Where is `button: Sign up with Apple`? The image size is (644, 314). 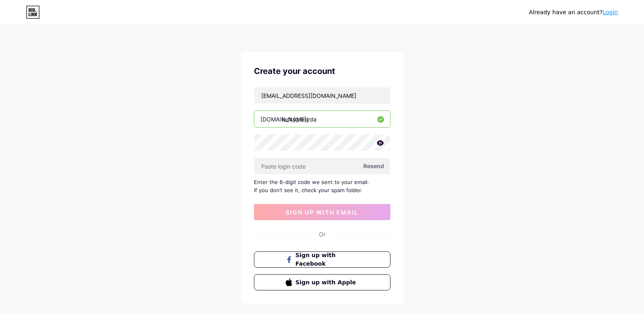
button: Sign up with Apple is located at coordinates (322, 283).